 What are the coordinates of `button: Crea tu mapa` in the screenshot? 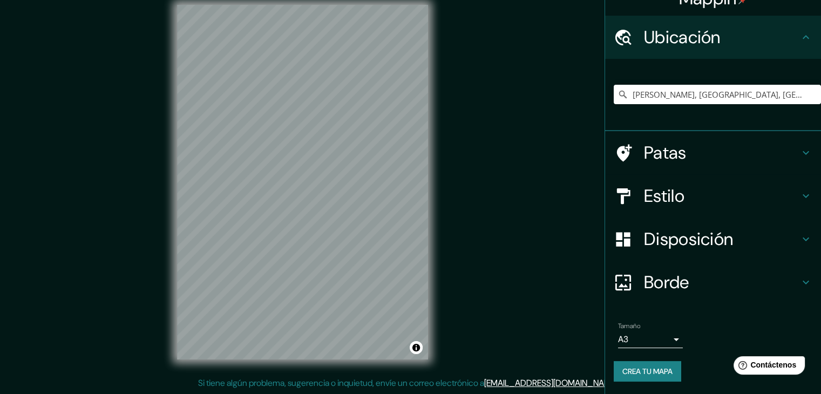 It's located at (647, 371).